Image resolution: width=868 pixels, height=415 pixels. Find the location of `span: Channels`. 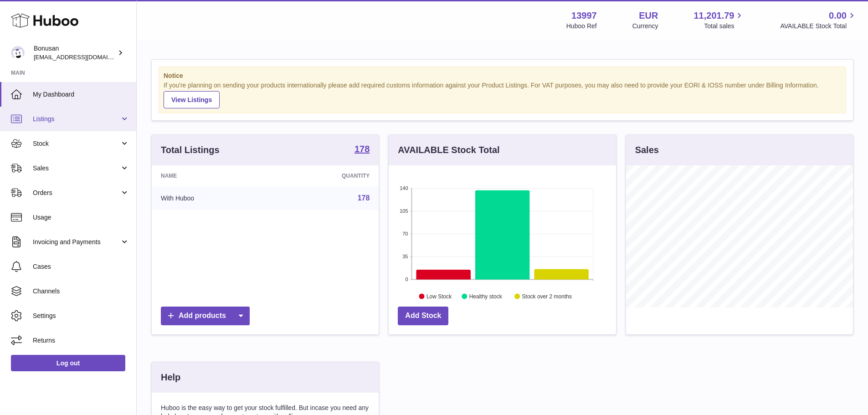

span: Channels is located at coordinates (81, 291).